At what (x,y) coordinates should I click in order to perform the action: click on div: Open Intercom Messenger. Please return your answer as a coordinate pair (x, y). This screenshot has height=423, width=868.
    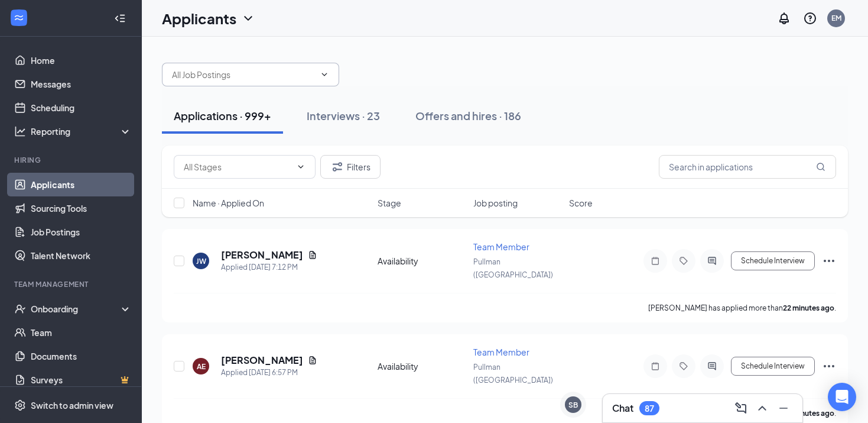
    Looking at the image, I should click on (842, 397).